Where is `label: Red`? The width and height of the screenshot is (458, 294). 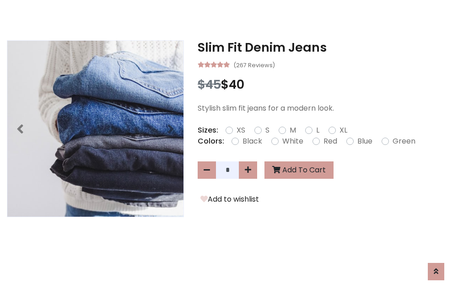
label: Red is located at coordinates (331, 141).